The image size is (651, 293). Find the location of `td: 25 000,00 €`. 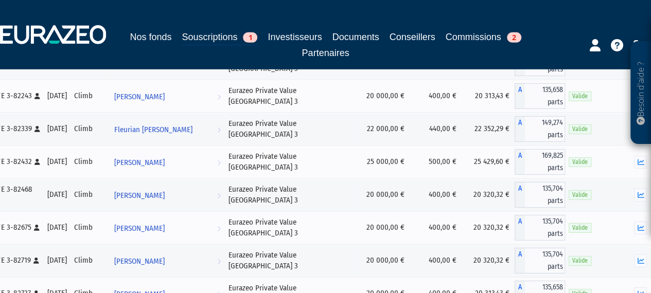

td: 25 000,00 € is located at coordinates (384, 162).